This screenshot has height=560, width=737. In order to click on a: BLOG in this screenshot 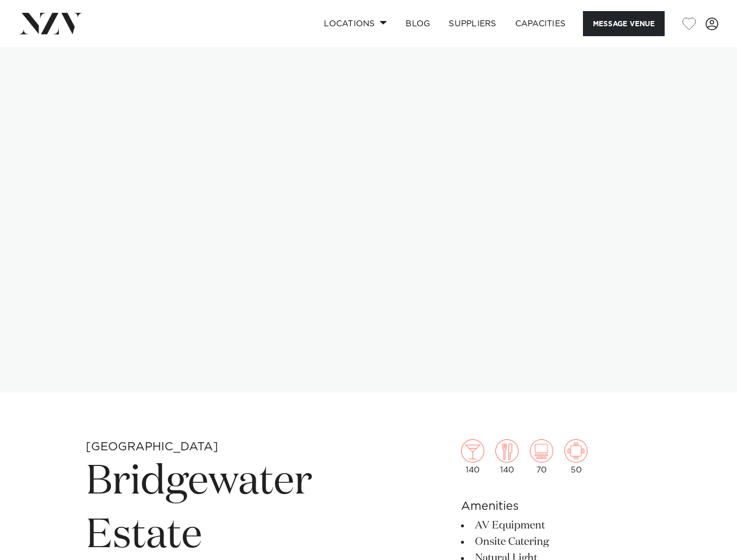, I will do `click(418, 23)`.